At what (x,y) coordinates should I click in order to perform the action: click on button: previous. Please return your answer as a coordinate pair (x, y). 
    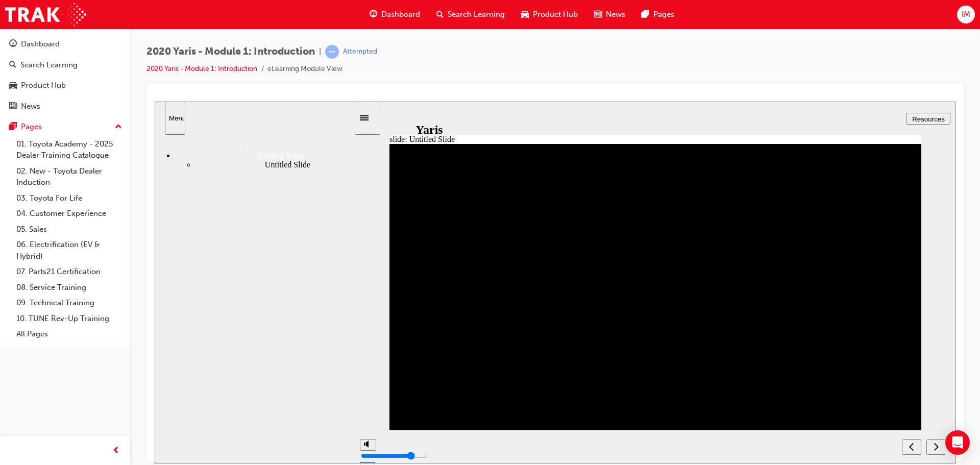
    Looking at the image, I should click on (757, 346).